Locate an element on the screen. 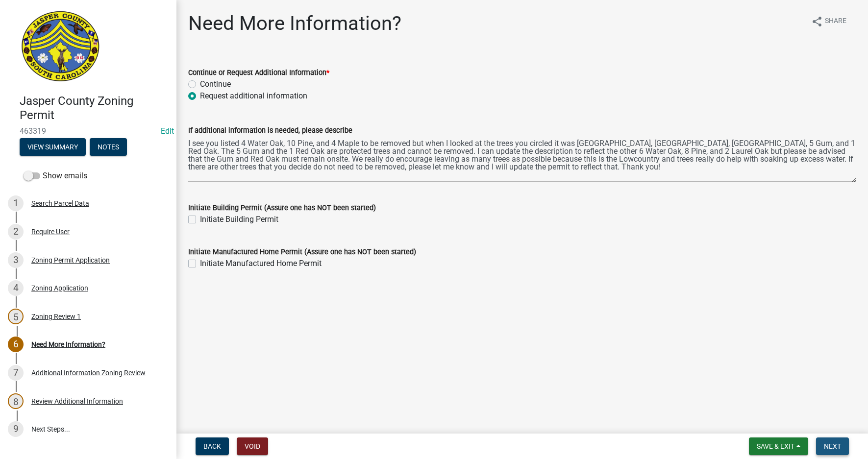 This screenshot has height=459, width=868. label: Initiate Manufactured Home Permit is located at coordinates (261, 263).